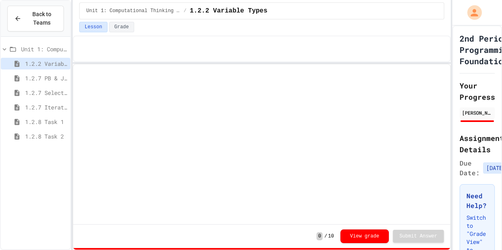 The height and width of the screenshot is (250, 502). What do you see at coordinates (46, 107) in the screenshot?
I see `span: 1.2.7 Iteration` at bounding box center [46, 107].